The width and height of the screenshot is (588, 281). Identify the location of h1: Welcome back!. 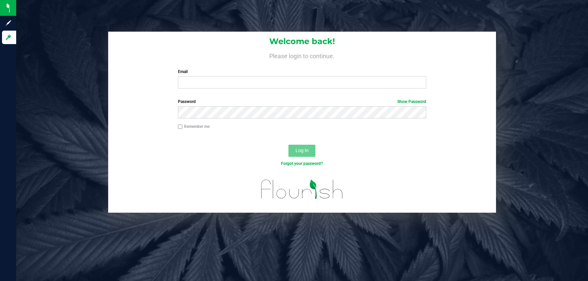
(302, 41).